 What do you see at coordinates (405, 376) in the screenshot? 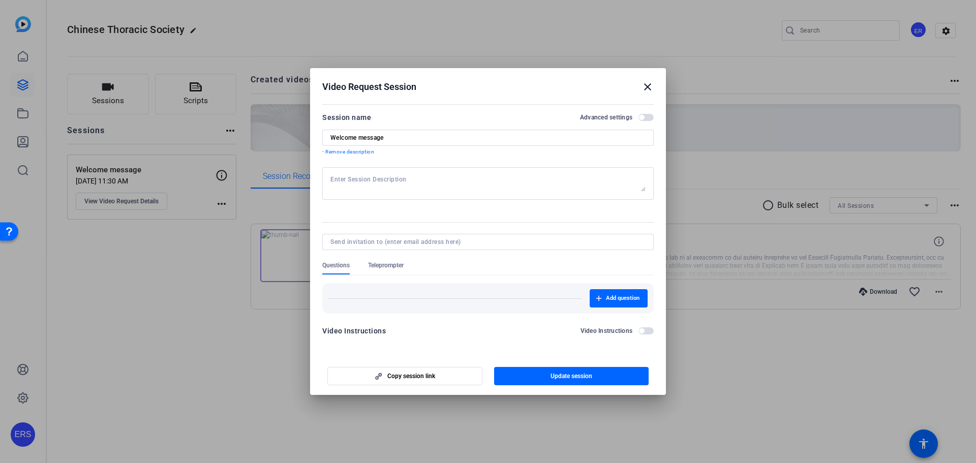
I see `button: Copy session link` at bounding box center [405, 376].